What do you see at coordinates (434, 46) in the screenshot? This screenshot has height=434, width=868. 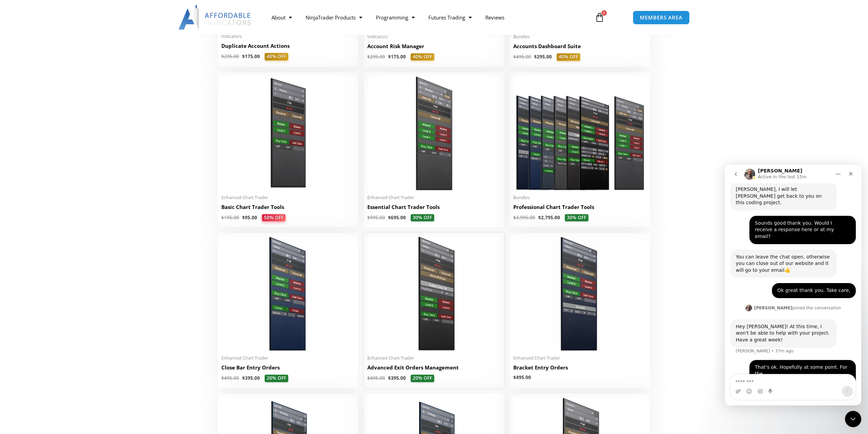 I see `h2: Account Risk Manager` at bounding box center [434, 46].